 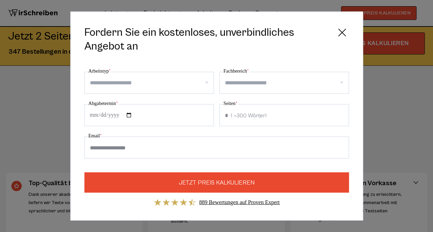 What do you see at coordinates (217, 182) in the screenshot?
I see `button: JETZT PREIS KALKULIEREN` at bounding box center [217, 182].